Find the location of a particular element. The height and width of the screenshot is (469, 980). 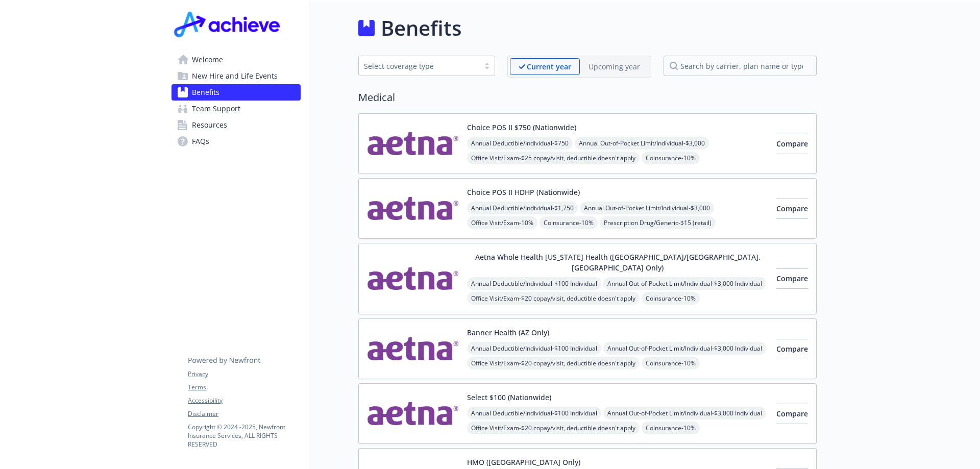

a: FAQs is located at coordinates (236, 141).